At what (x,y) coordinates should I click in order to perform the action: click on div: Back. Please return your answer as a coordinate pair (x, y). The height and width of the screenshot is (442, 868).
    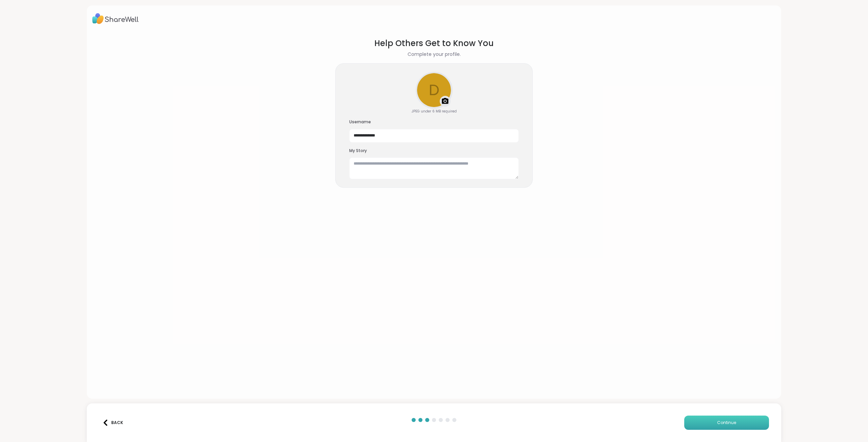
    Looking at the image, I should click on (112, 423).